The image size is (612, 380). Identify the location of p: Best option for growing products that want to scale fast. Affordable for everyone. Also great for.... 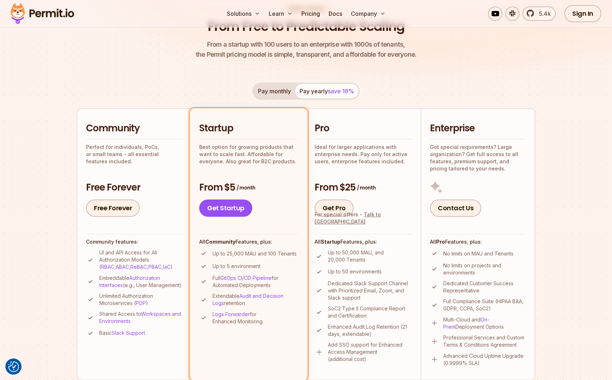
(249, 154).